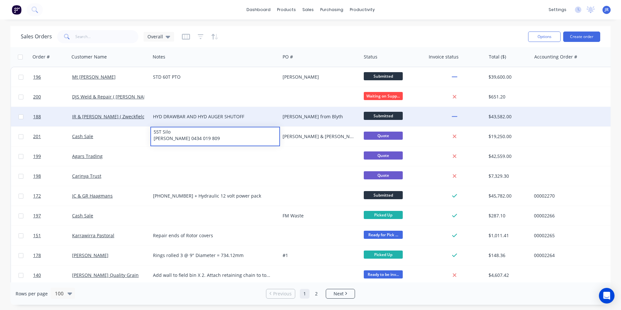  Describe the element at coordinates (383, 235) in the screenshot. I see `span: Ready for Pick ...` at that location.